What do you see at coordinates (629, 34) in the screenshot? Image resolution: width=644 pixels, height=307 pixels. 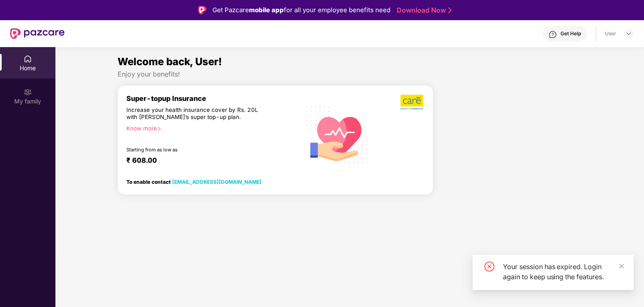 I see `img: svg+xml;base64,PHN2ZyBpZD0iRHJvcGRvd24tMzJ4MzIiIHhtbG5zPSJodHRwOi8vd3d3LnczLm9yZy8yMDAwL3N2ZyIgd2...` at bounding box center [629, 34].